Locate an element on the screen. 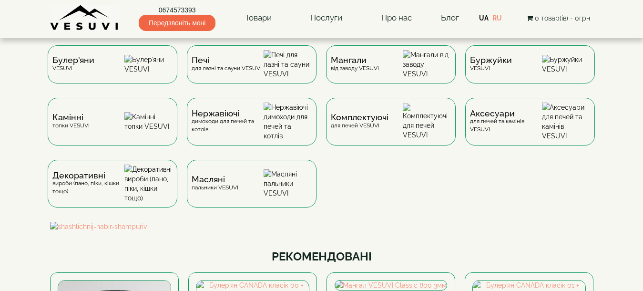 The image size is (643, 291). a: Блог is located at coordinates (450, 18).